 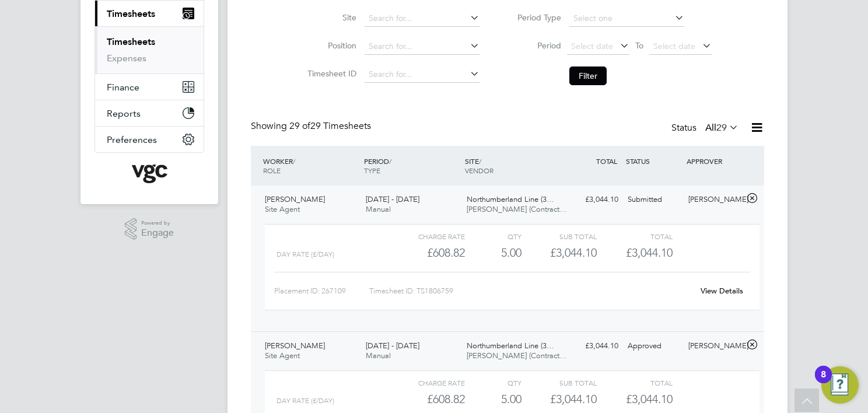 What do you see at coordinates (158, 232) in the screenshot?
I see `span: Engage` at bounding box center [158, 232].